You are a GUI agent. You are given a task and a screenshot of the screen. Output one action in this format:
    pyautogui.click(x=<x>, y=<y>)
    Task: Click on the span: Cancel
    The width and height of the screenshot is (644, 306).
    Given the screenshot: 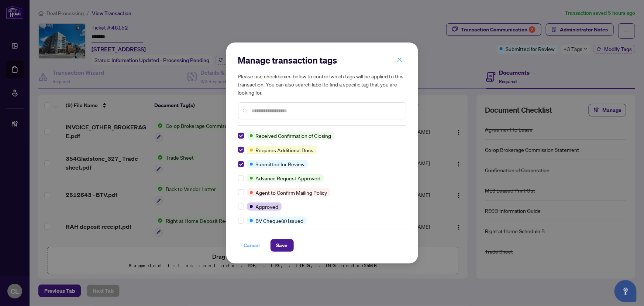 What is the action you would take?
    pyautogui.click(x=252, y=245)
    